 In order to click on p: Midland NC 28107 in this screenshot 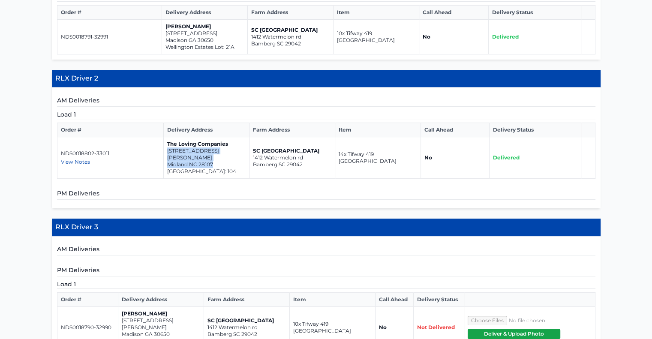, I will do `click(206, 165)`.